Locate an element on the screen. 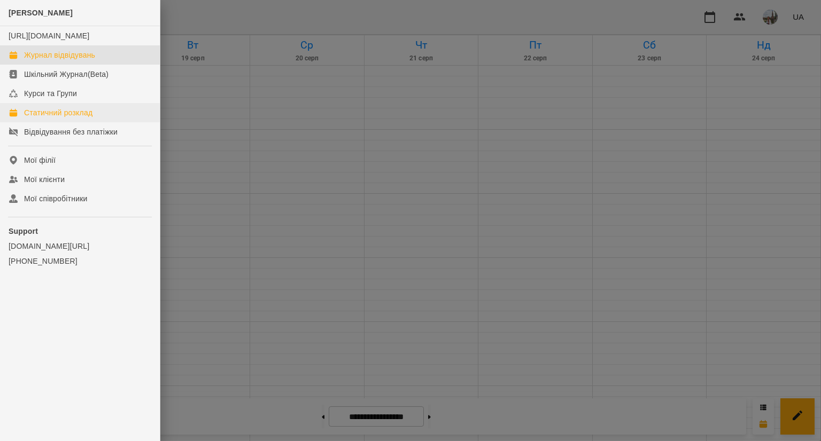  div: Відвідування без платіжки is located at coordinates (71, 132).